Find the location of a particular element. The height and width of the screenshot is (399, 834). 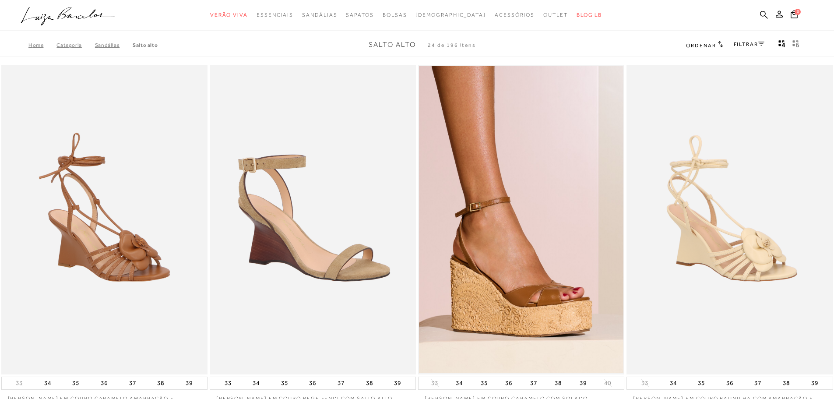

a: SANDÁLIA ANABELA EM COURO CARAMELO AMARRAÇÃO E APLICAÇÃO FLORAL SANDÁLIA ANABELA EM COURO CARAMEL... is located at coordinates (104, 219).